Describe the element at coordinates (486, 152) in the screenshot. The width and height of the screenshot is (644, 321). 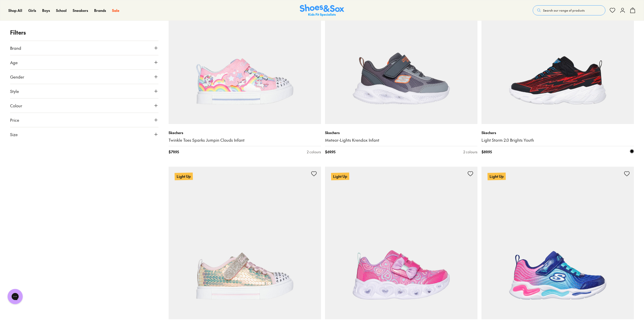
I see `span: $ 89.95` at that location.